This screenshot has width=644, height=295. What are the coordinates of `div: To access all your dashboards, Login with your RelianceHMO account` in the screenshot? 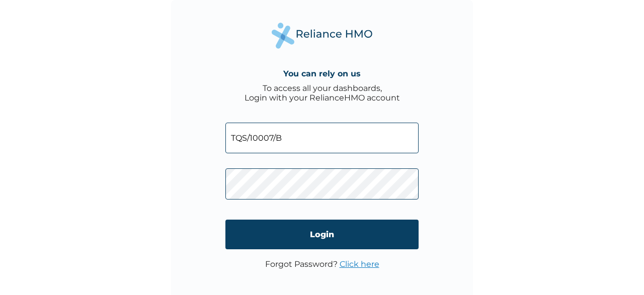 It's located at (322, 93).